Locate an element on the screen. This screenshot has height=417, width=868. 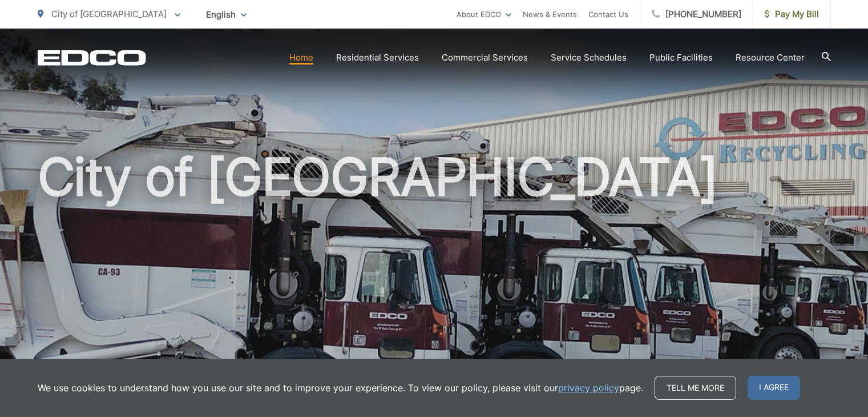
p: We use cookies to understand how you use our site and to improve your experience. To view our pol... is located at coordinates (340, 387).